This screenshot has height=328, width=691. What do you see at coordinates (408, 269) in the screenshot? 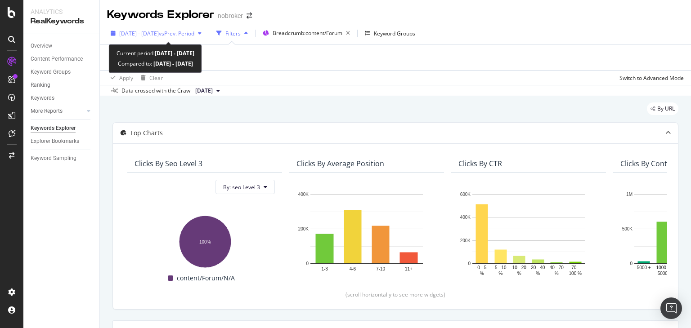
I see `text: 11+` at bounding box center [408, 269].